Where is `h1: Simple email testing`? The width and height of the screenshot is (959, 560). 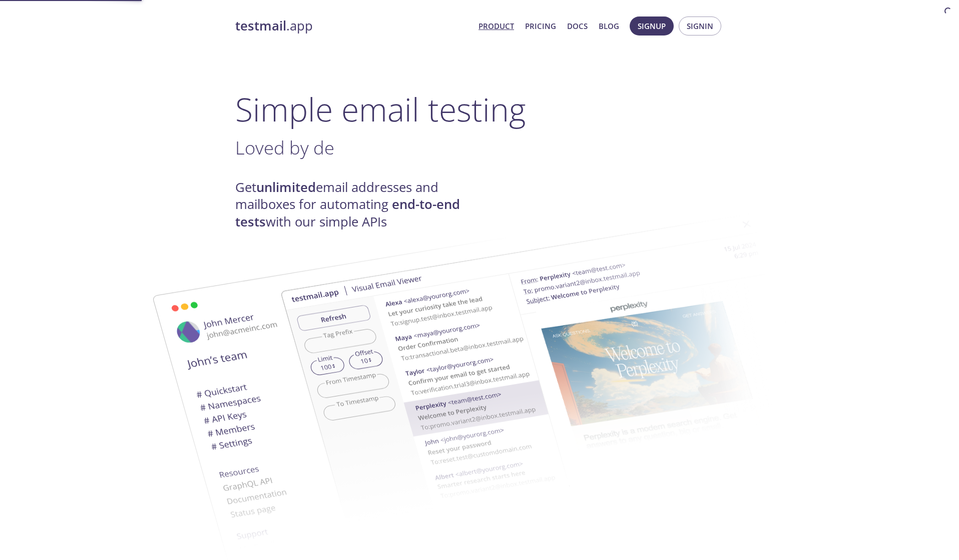
h1: Simple email testing is located at coordinates (479, 109).